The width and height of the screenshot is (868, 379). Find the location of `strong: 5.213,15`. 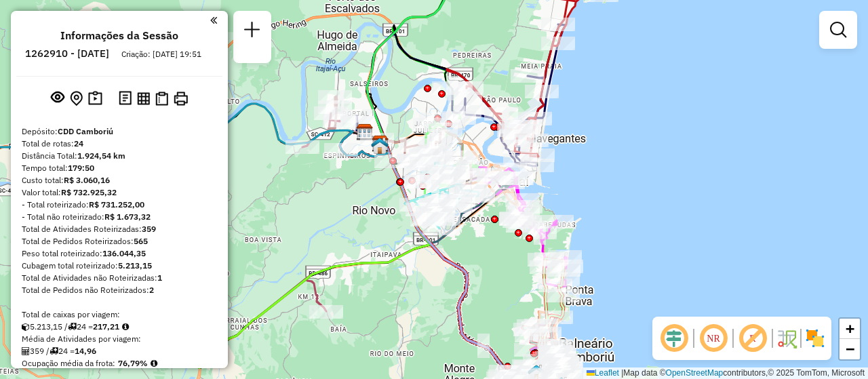

strong: 5.213,15 is located at coordinates (135, 265).